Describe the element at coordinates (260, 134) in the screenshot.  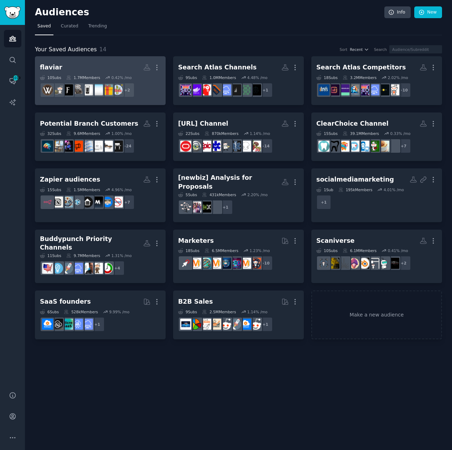
I see `div: 1.14 % /mo` at that location.